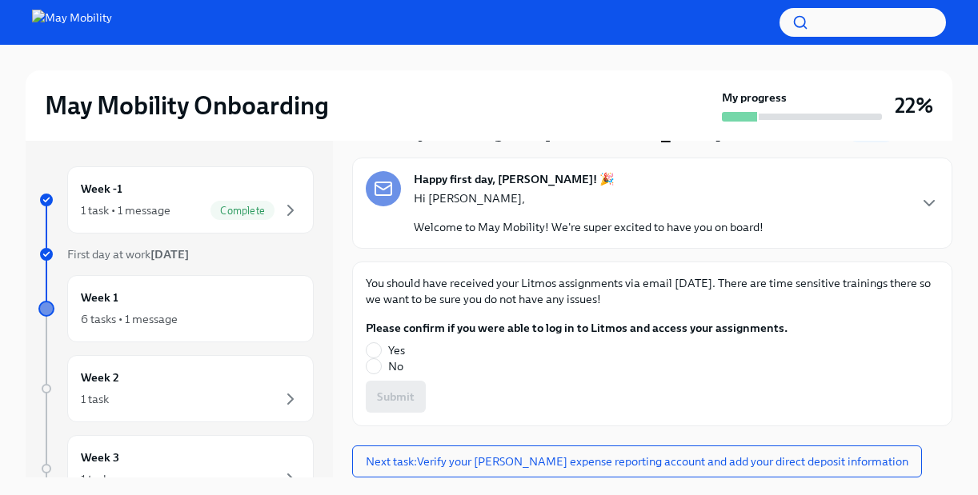 This screenshot has height=495, width=978. Describe the element at coordinates (176, 389) in the screenshot. I see `a: Week 21 task` at that location.